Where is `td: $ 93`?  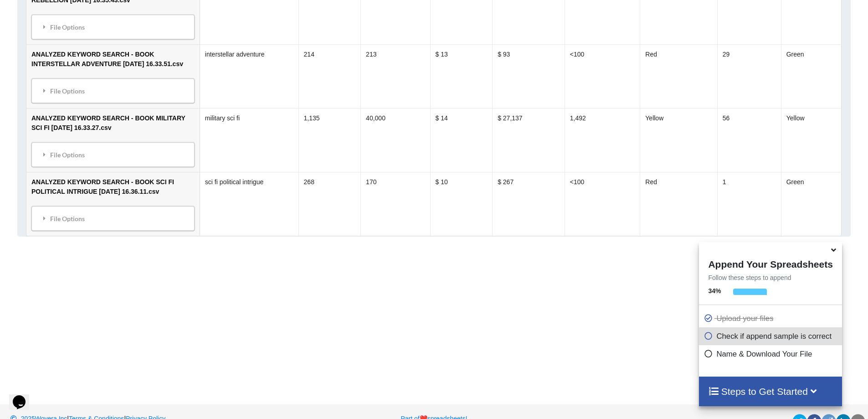
td: $ 93 is located at coordinates (529, 76).